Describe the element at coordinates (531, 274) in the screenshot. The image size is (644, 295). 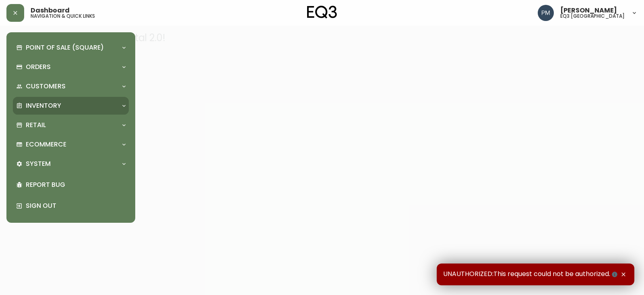
I see `span: UNAUTHORIZED:This request could not be authorized.` at that location.